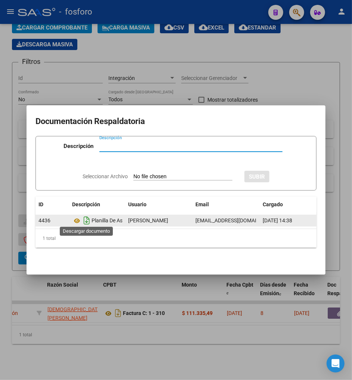 This screenshot has height=380, width=352. I want to click on datatable-header-cell: Cargado, so click(288, 205).